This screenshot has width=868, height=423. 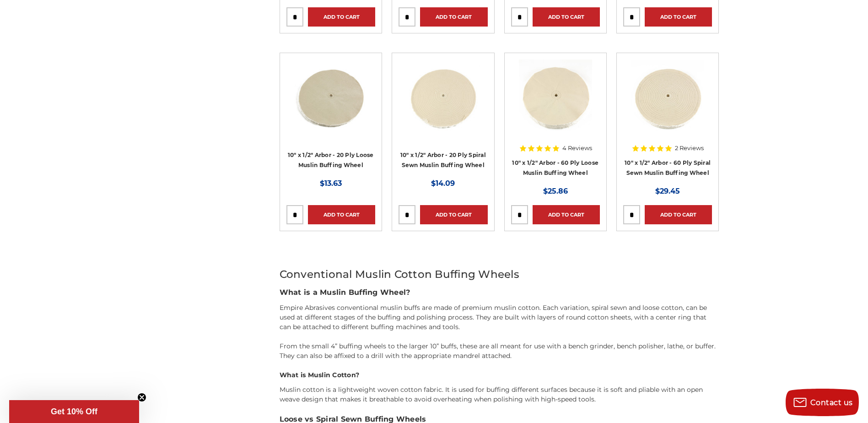 I want to click on p: Muslin cotton is a lightweight woven cotton fabric. It is used for buffing different surfaces bec..., so click(x=499, y=394).